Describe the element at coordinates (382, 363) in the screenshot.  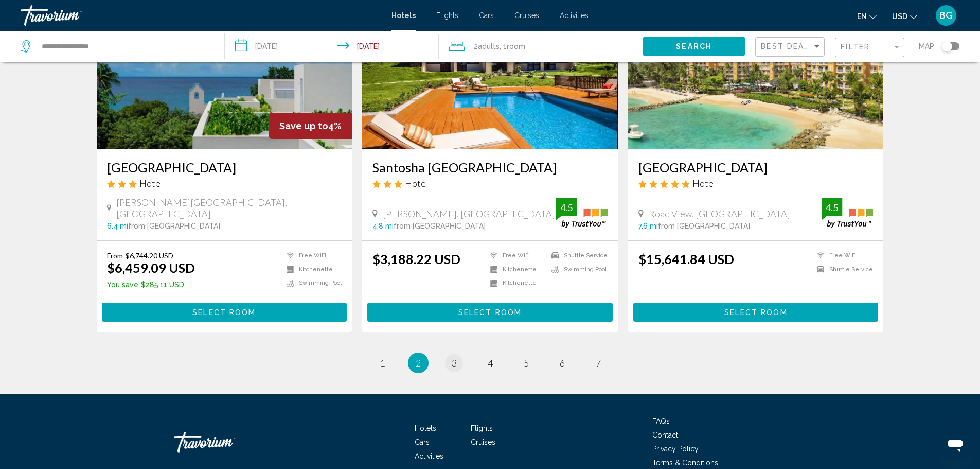
I see `span: 1` at that location.